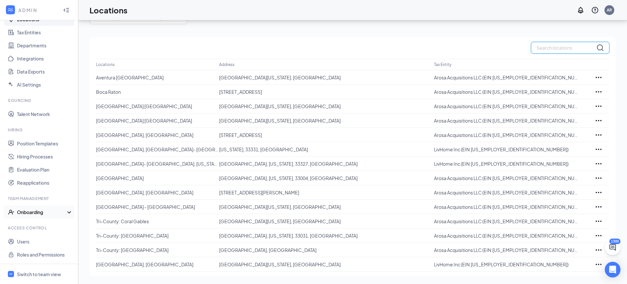 The width and height of the screenshot is (627, 284). What do you see at coordinates (580, 10) in the screenshot?
I see `svg: Notifications` at bounding box center [580, 10].